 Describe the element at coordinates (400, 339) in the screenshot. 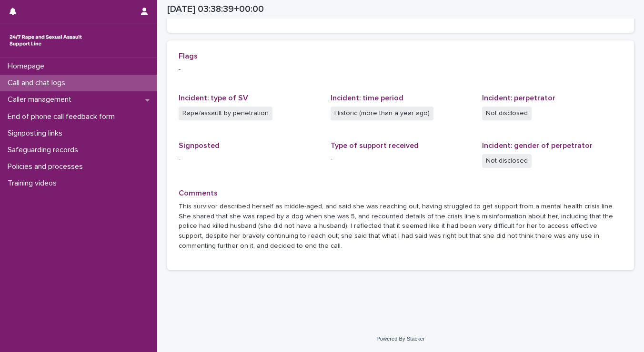

I see `a: Powered By Stacker` at that location.